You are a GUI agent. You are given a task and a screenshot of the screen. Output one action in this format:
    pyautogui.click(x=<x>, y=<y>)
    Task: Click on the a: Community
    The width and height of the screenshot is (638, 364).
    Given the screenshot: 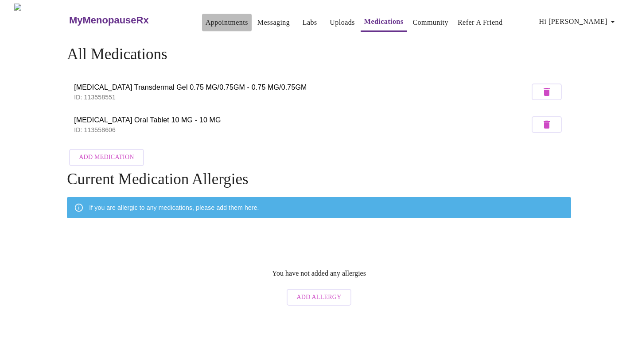 What is the action you would take?
    pyautogui.click(x=430, y=22)
    